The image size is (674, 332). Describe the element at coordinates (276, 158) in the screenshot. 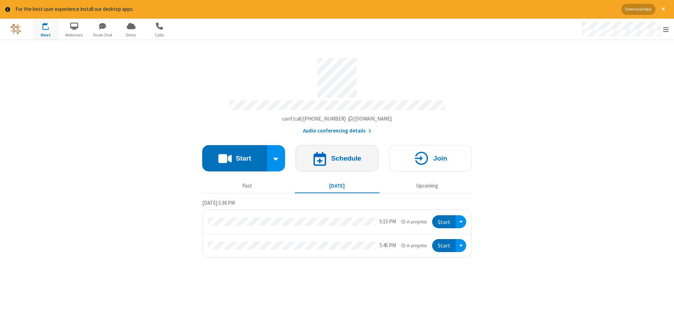

I see `div: Start conference options` at that location.